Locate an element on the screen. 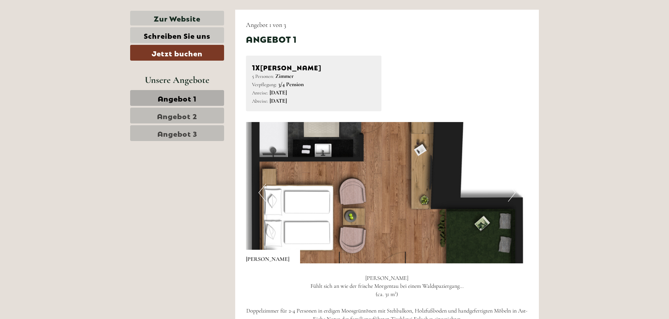 The width and height of the screenshot is (669, 319). span: Angebot 1 is located at coordinates (177, 98).